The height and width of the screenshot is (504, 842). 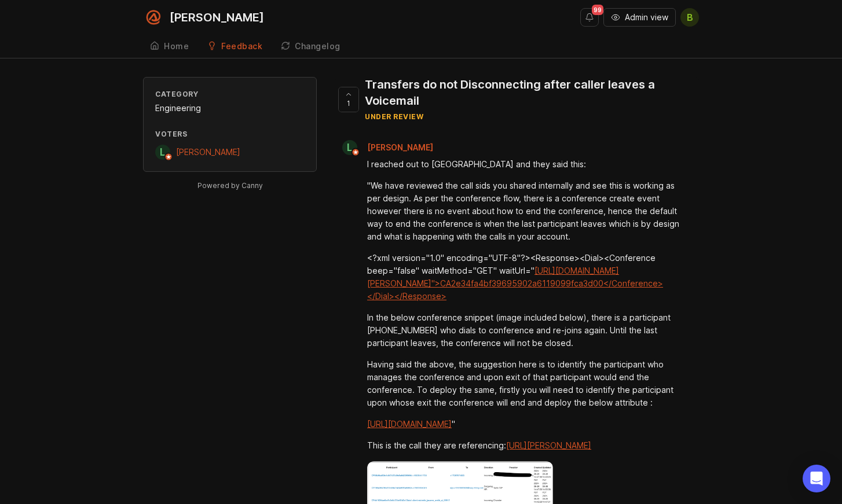 I want to click on div: Engineering, so click(x=230, y=108).